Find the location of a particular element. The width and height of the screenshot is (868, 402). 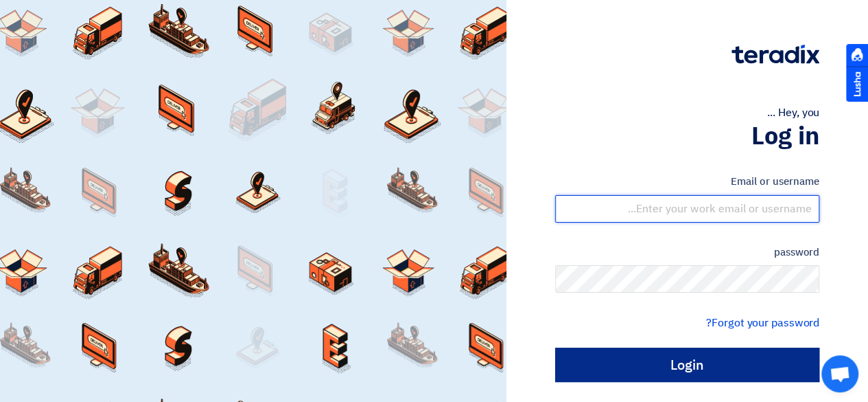

a: Forgot your password? is located at coordinates (762, 323).